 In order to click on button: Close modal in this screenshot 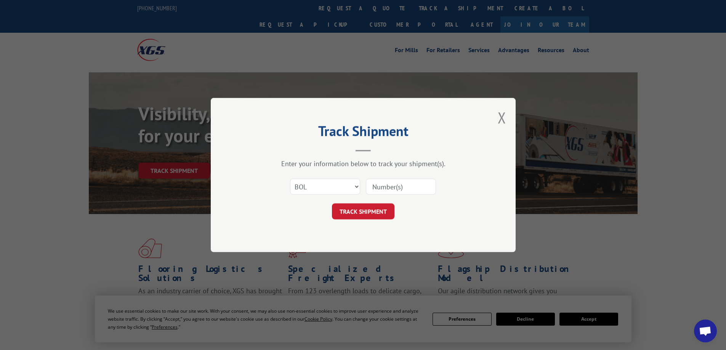, I will do `click(502, 117)`.